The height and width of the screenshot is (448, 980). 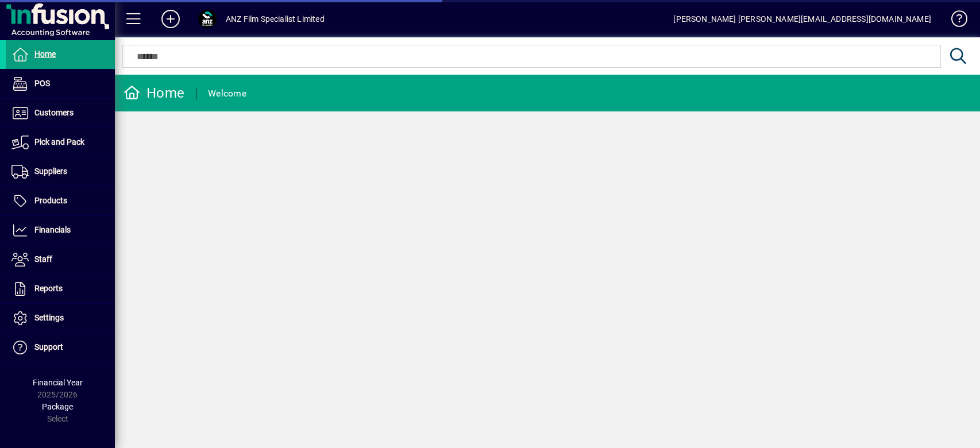 What do you see at coordinates (955, 20) in the screenshot?
I see `a: Knowledge Base` at bounding box center [955, 20].